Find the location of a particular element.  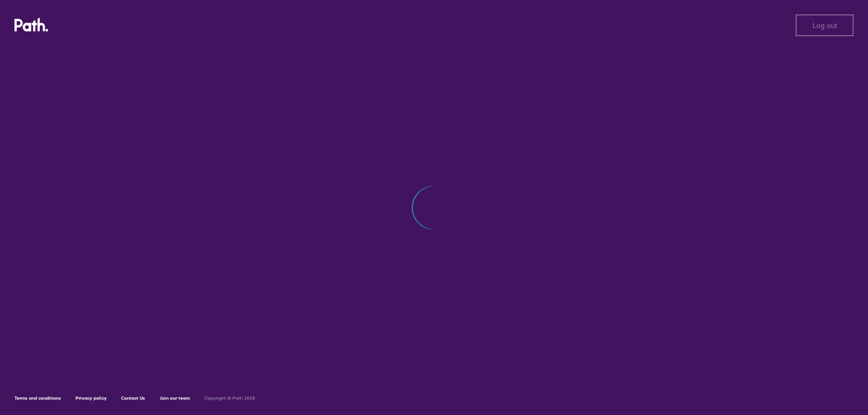

span: Log out is located at coordinates (825, 25).